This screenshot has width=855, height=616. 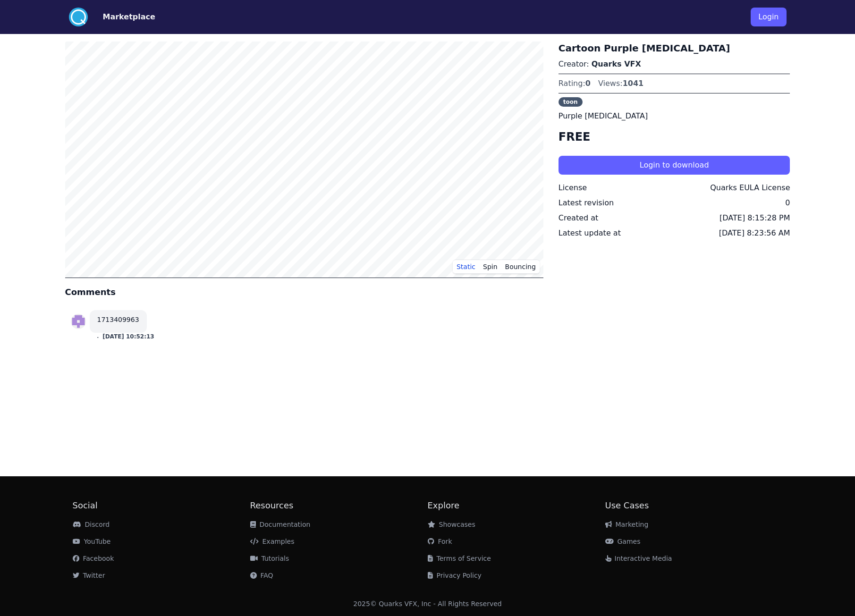 I want to click on a: Facebook, so click(x=93, y=558).